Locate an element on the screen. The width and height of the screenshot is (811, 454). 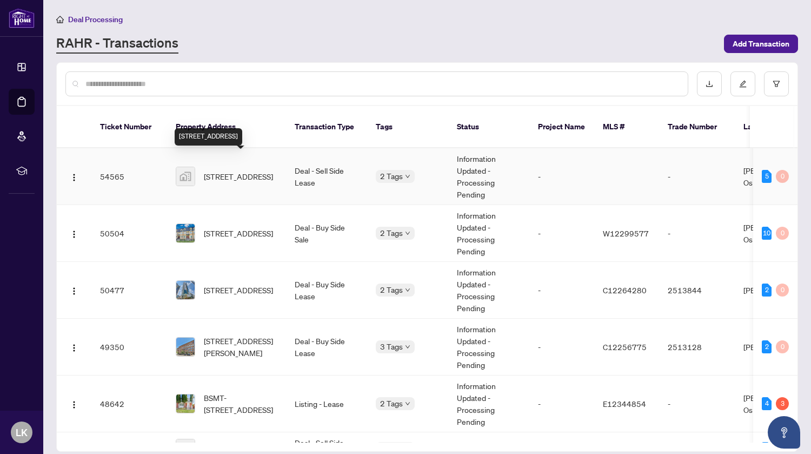
span: edit is located at coordinates (743, 84).